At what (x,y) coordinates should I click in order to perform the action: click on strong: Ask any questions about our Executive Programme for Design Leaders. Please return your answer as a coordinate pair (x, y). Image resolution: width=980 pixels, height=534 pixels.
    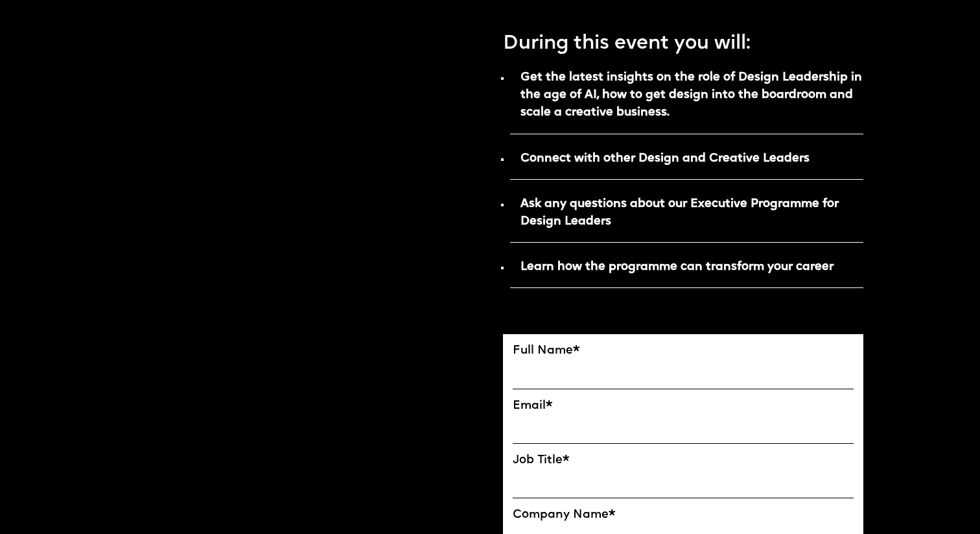
    Looking at the image, I should click on (679, 213).